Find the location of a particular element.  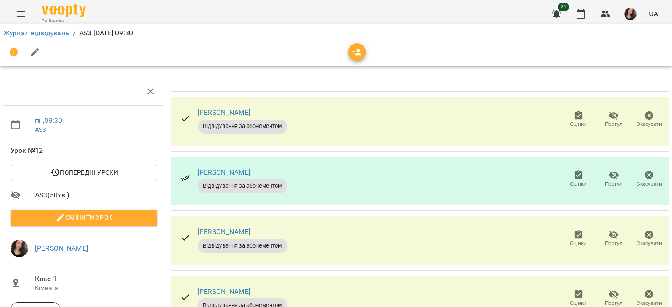

span: Змінити урок is located at coordinates (84, 218).